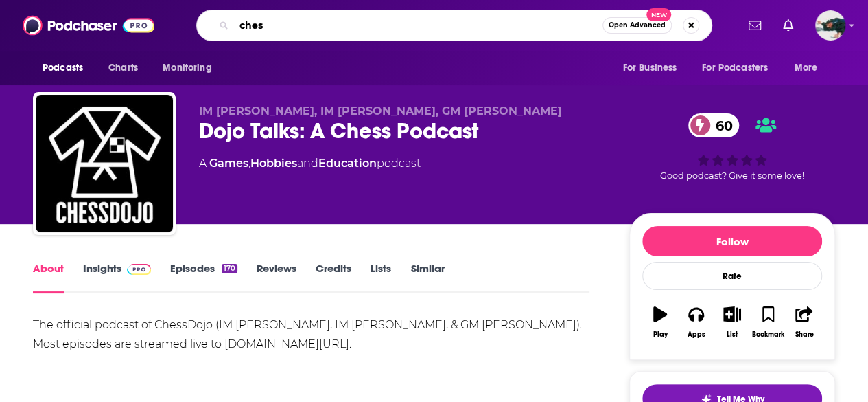 Image resolution: width=868 pixels, height=402 pixels. Describe the element at coordinates (831, 25) in the screenshot. I see `img: User Profile` at that location.